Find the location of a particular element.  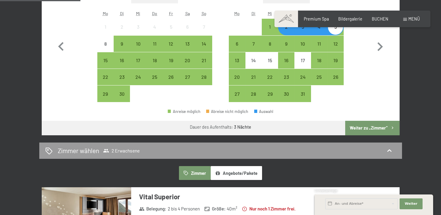

a: Premium Spa is located at coordinates (316, 19).